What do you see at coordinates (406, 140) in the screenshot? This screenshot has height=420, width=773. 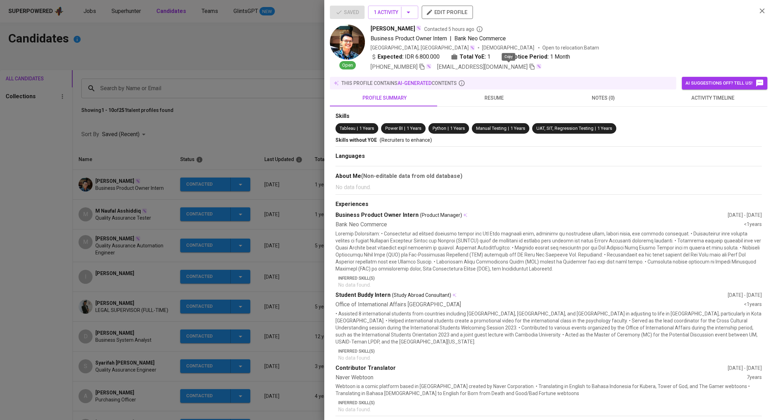 I see `span: (Recruiters to enhance)` at bounding box center [406, 140].